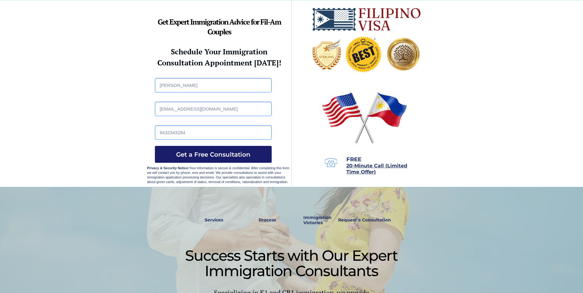  What do you see at coordinates (267, 220) in the screenshot?
I see `strong: Process` at bounding box center [267, 220].